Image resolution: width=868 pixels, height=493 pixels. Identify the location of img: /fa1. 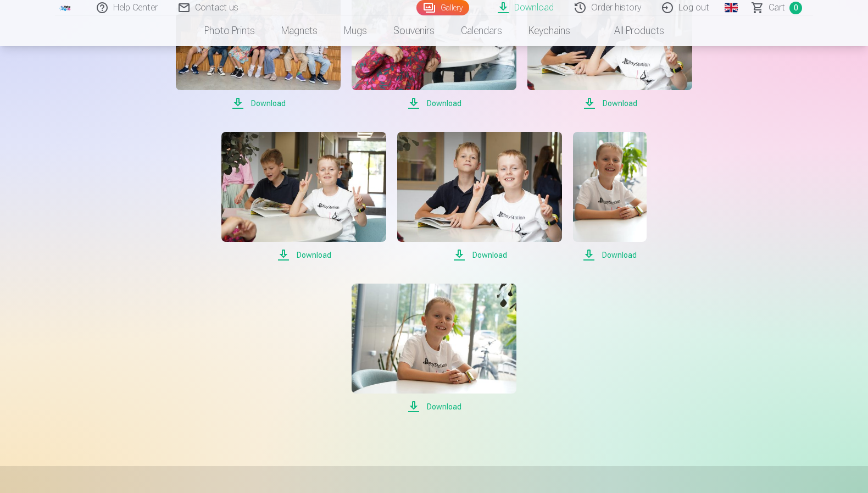
(65, 8).